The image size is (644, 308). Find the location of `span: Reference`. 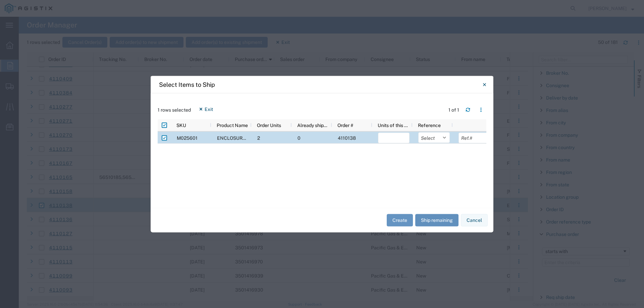

span: Reference is located at coordinates (429, 125).